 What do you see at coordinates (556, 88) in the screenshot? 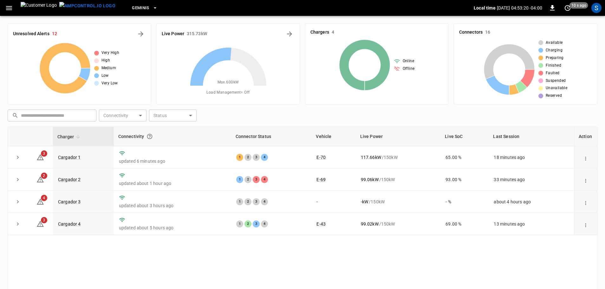
I see `span: Unavailable` at bounding box center [556, 88].